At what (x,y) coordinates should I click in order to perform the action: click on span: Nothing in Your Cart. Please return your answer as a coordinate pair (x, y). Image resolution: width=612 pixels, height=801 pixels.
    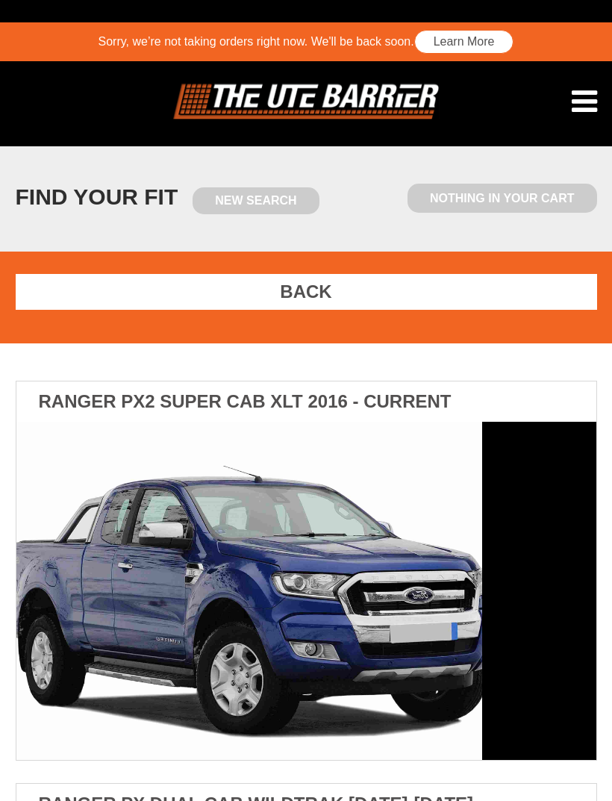
    Looking at the image, I should click on (502, 198).